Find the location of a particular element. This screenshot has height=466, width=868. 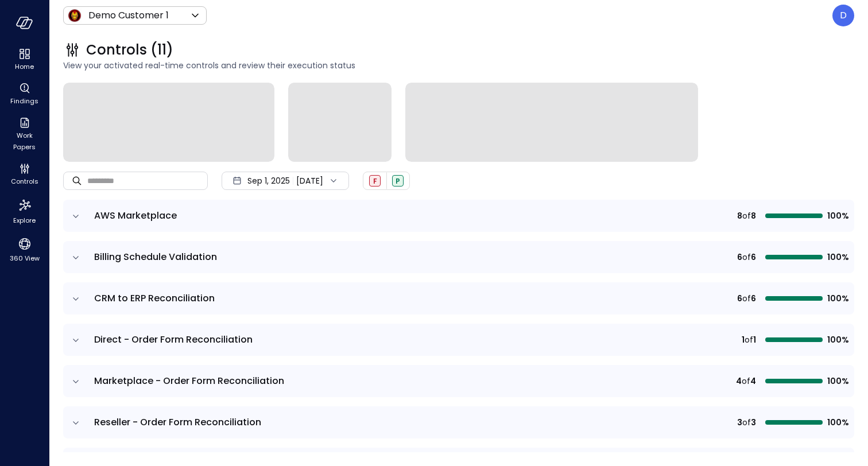

span: View your activated real-time controls and review their execution status is located at coordinates (459, 66).